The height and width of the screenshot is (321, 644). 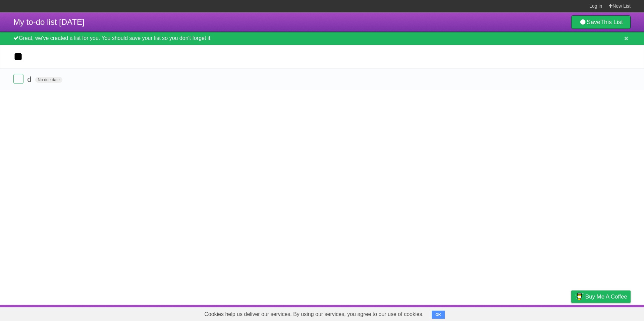 I want to click on a: Developers, so click(x=518, y=313).